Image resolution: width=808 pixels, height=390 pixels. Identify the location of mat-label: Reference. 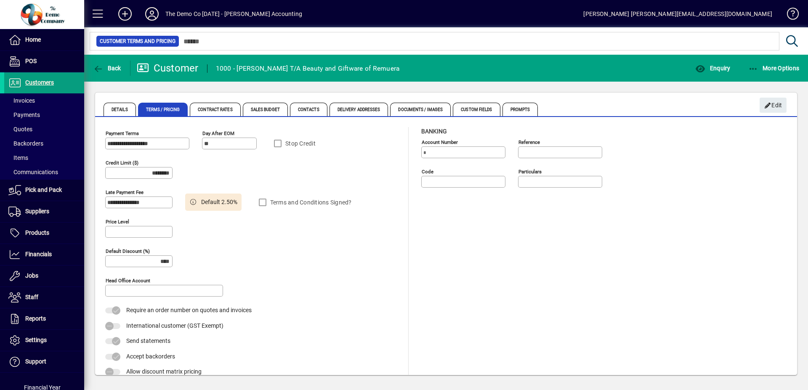
(529, 142).